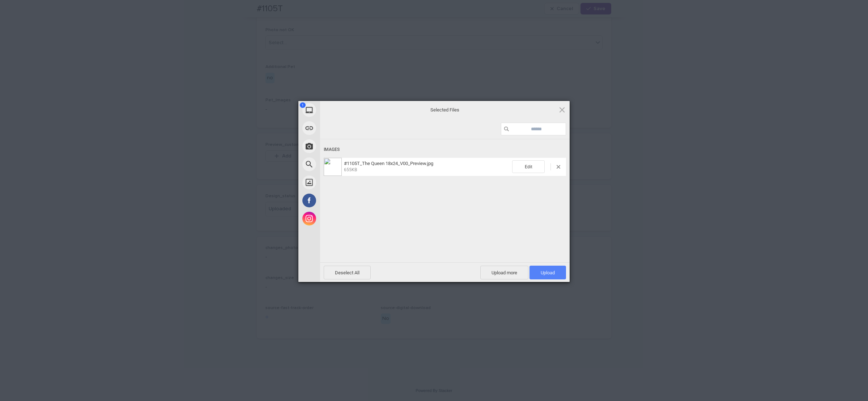 This screenshot has height=401, width=868. What do you see at coordinates (342, 128) in the screenshot?
I see `div: Link (URL)` at bounding box center [342, 128].